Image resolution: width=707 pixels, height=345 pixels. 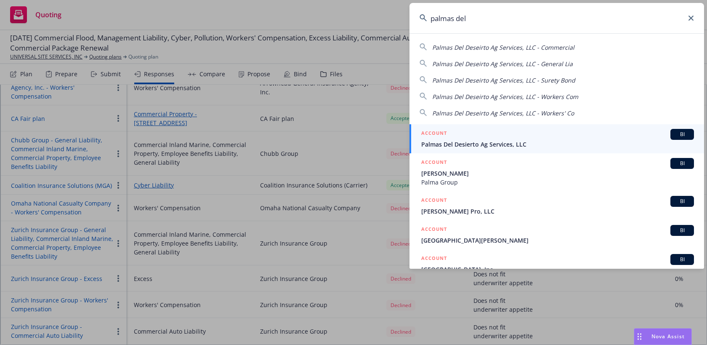 I want to click on button: Nova Assist, so click(x=663, y=336).